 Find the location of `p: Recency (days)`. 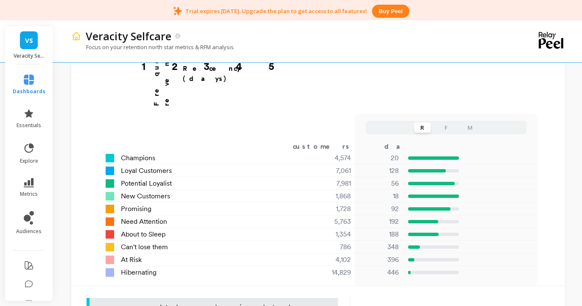

p: Recency (days) is located at coordinates (235, 74).